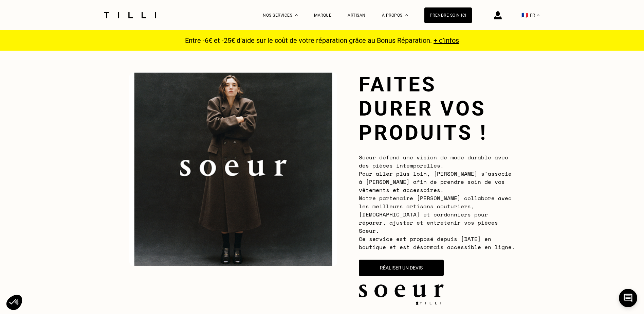 The width and height of the screenshot is (644, 314). Describe the element at coordinates (437, 202) in the screenshot. I see `span: Soeur défend une vision de mode durable avec des pièces intemporelles. Pour aller plus loin, [PER...` at that location.